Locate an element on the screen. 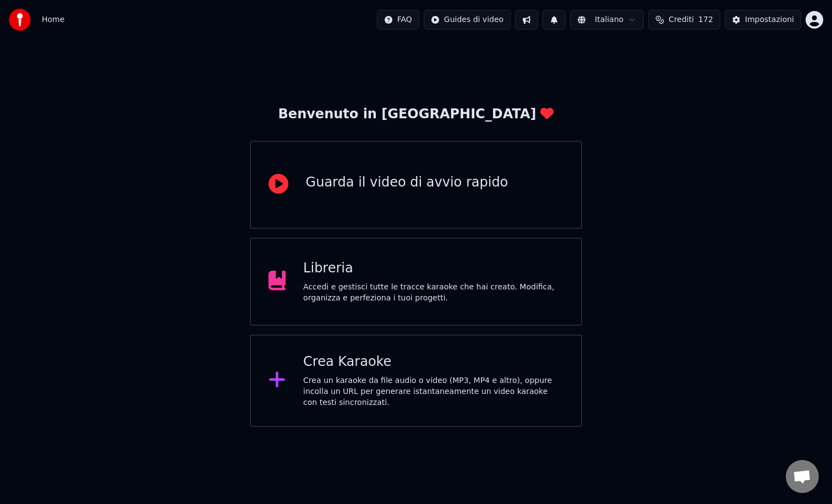  span: Crediti is located at coordinates (682, 20).